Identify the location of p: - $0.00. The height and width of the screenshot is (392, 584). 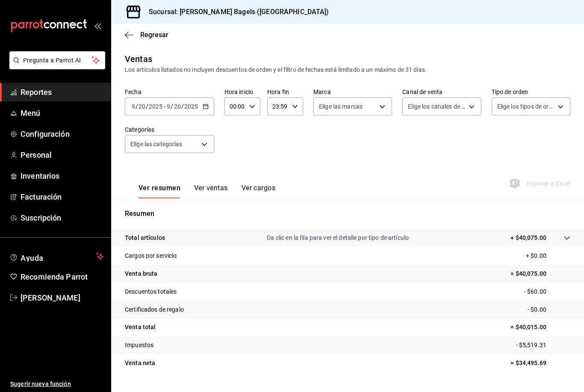
(549, 310).